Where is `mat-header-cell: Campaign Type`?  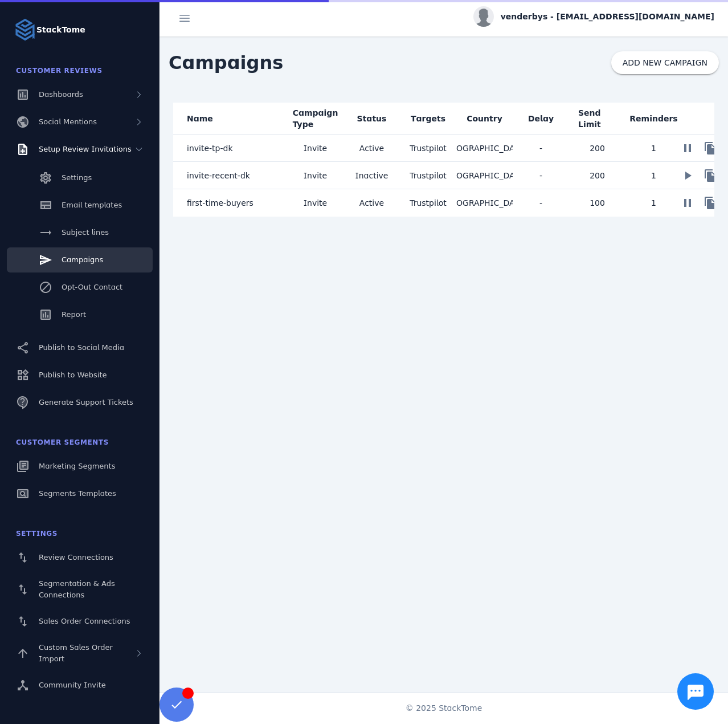
mat-header-cell: Campaign Type is located at coordinates (315, 119).